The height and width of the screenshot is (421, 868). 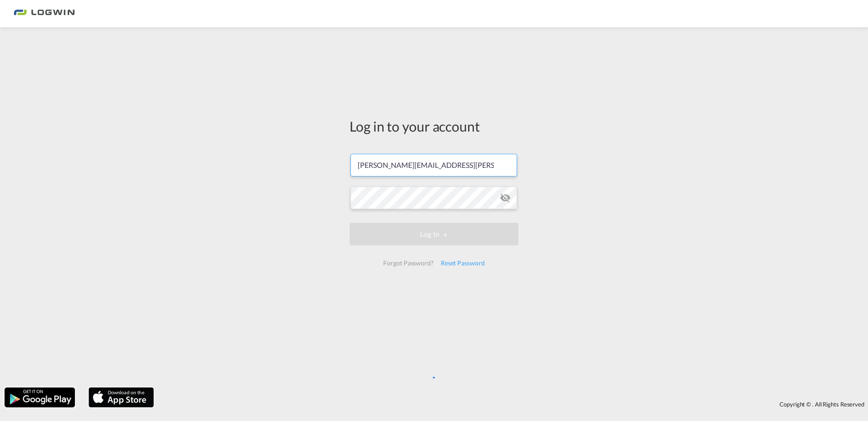 What do you see at coordinates (408, 264) in the screenshot?
I see `div: Forgot Password?` at bounding box center [408, 264].